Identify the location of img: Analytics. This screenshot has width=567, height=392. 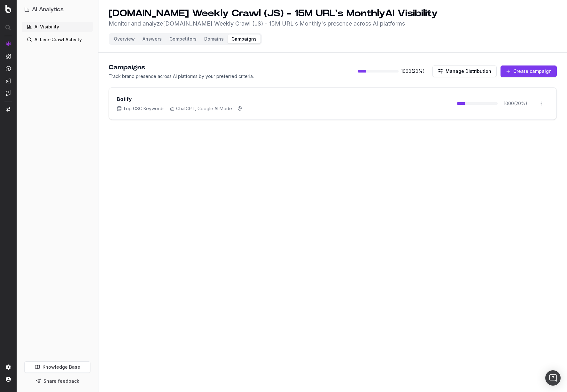
(9, 44).